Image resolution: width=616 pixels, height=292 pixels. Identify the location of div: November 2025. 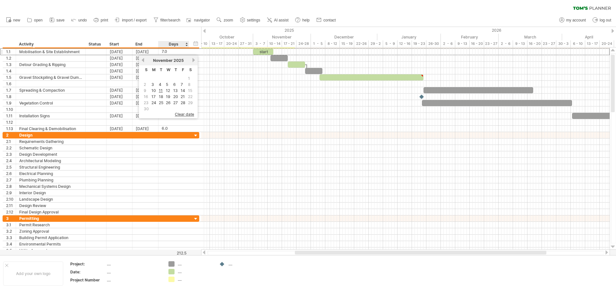
(282, 37).